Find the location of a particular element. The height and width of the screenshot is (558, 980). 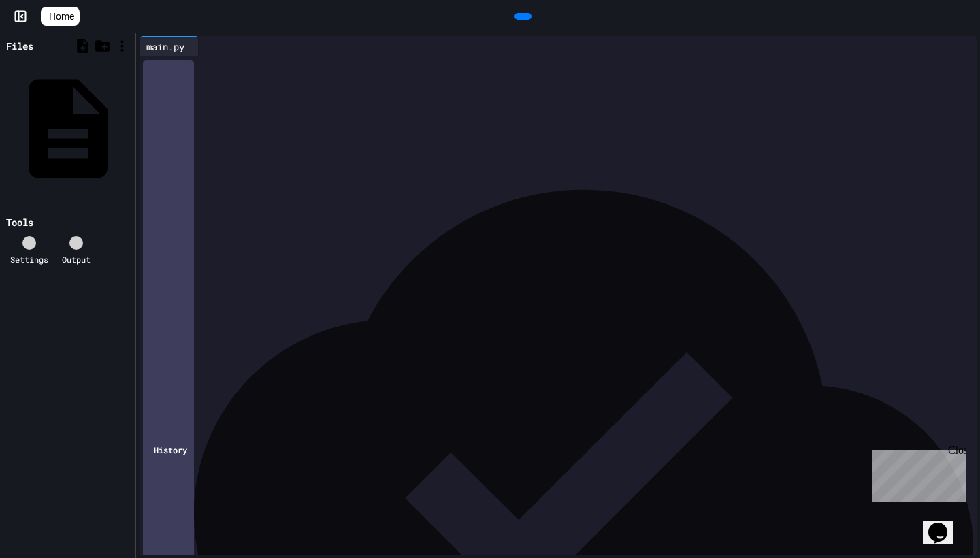

div: Settings is located at coordinates (29, 259).